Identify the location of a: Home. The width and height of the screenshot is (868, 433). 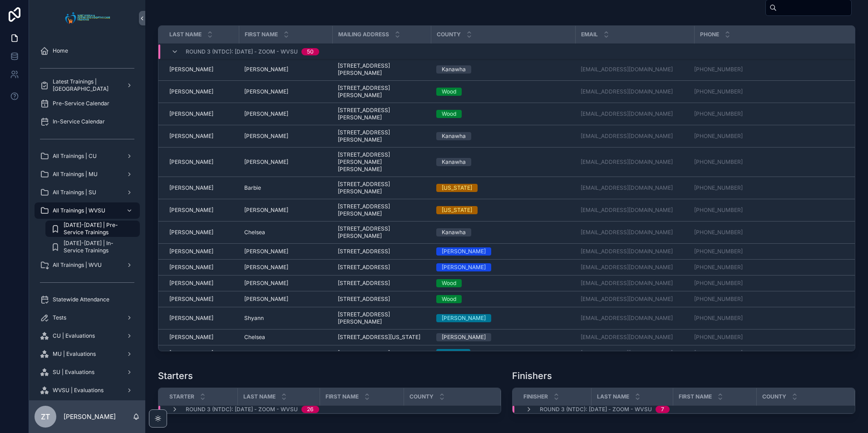
(87, 51).